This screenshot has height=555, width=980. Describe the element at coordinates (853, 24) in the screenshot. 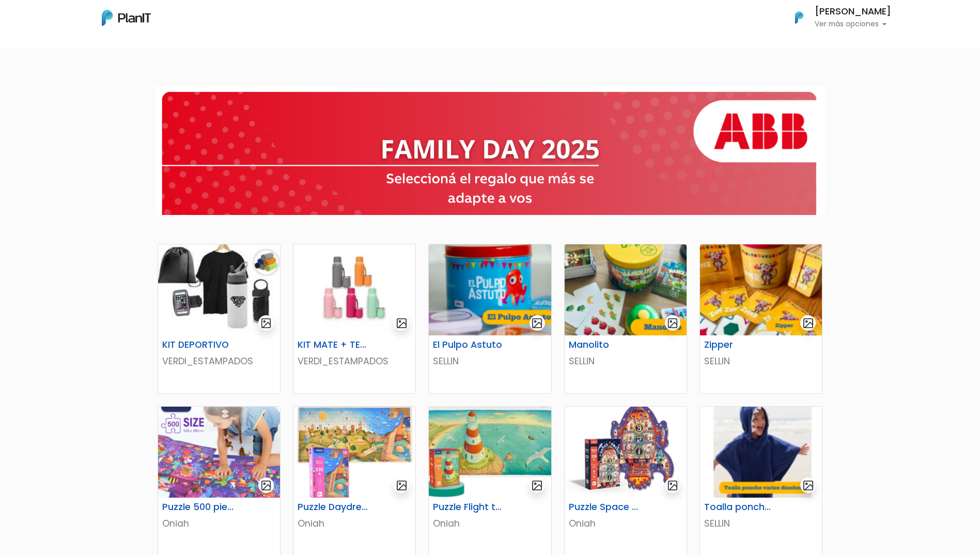

I see `p: Ver más opciones` at that location.